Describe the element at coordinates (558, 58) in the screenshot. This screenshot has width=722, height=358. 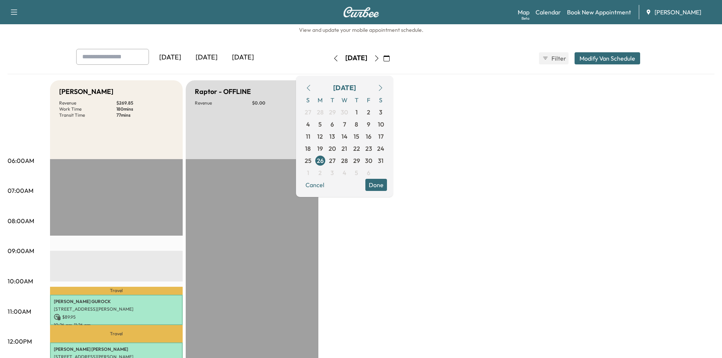
I see `span: Filter` at that location.